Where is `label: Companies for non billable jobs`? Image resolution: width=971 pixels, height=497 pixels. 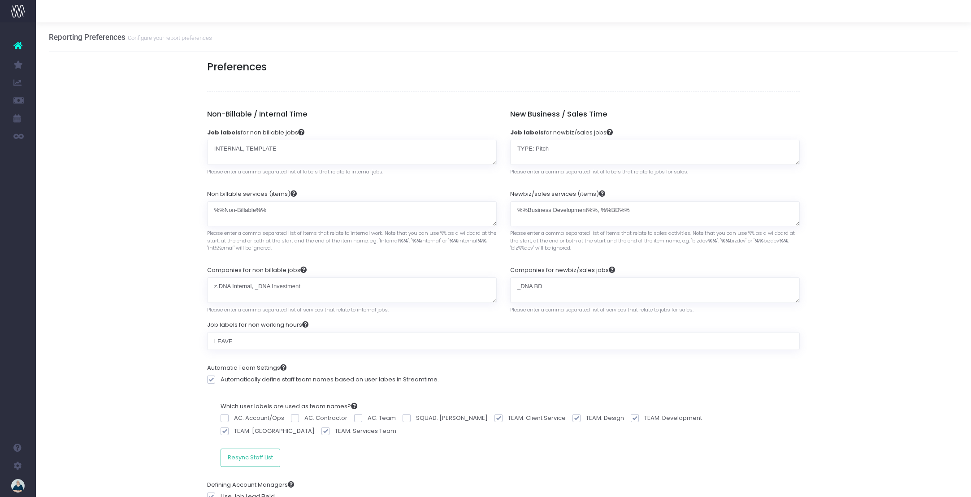
label: Companies for non billable jobs is located at coordinates (257, 270).